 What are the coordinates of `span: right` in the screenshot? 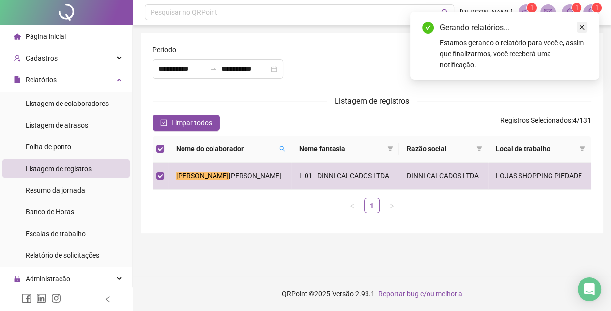 It's located at (392, 206).